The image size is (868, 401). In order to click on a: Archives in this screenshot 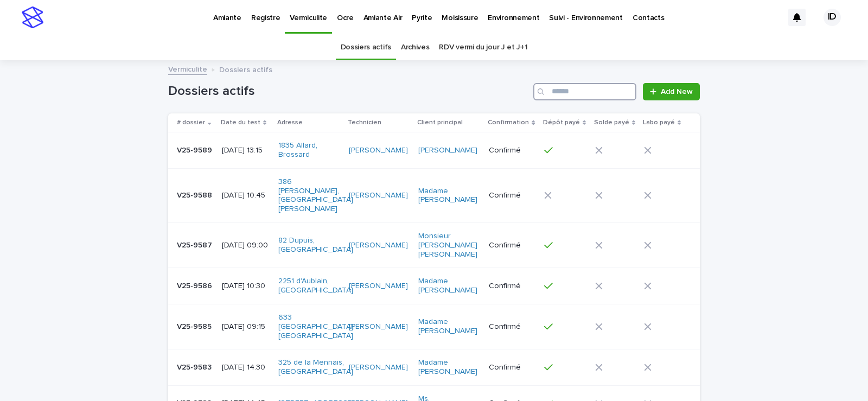, I will do `click(415, 47)`.